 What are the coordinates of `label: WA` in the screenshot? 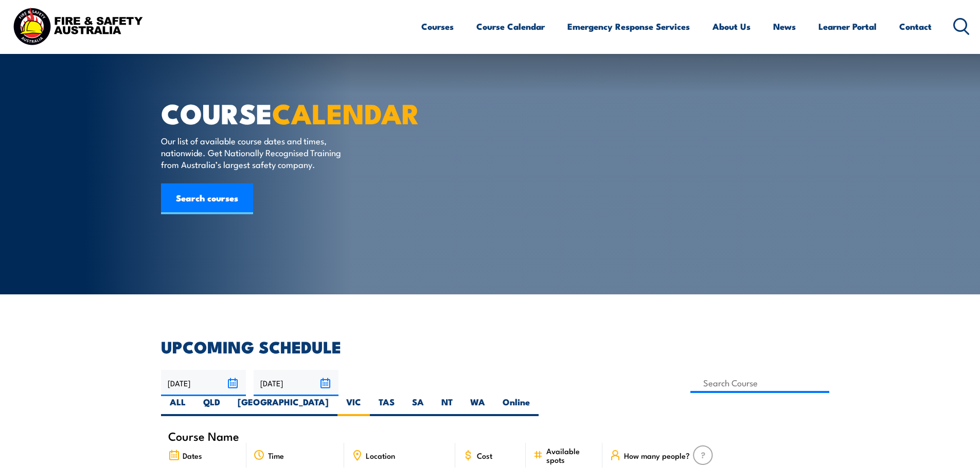 It's located at (477, 406).